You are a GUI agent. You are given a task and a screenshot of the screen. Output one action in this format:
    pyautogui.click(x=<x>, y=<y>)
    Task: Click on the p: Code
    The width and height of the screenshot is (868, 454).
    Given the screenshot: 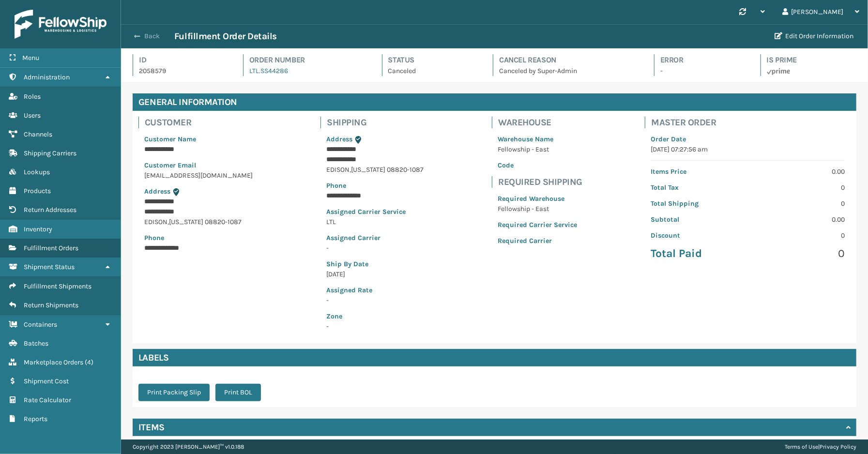 What is the action you would take?
    pyautogui.click(x=537, y=165)
    